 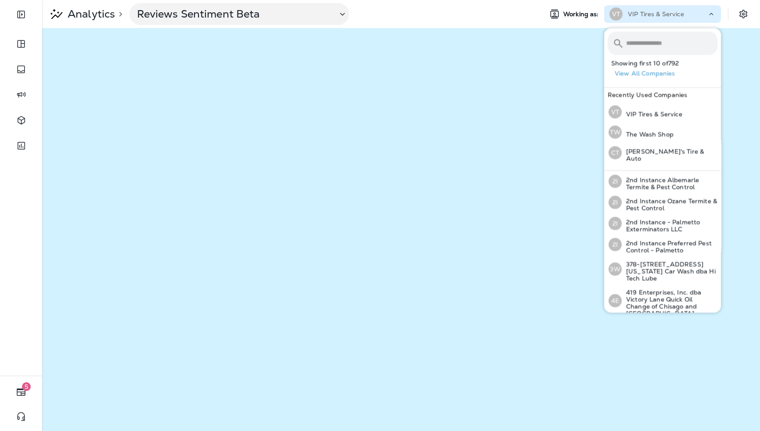 What do you see at coordinates (90, 14) in the screenshot?
I see `p: Analytics` at bounding box center [90, 14].